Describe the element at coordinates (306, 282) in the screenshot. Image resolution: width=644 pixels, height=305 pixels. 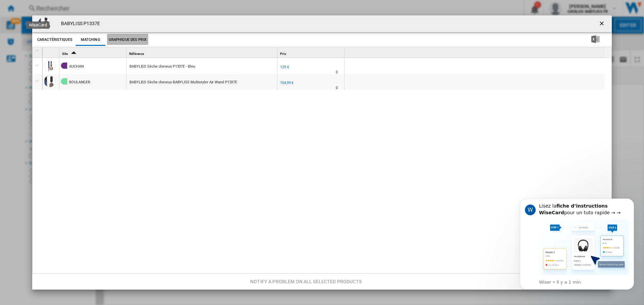
I see `button: Notify a problem on all selected products` at that location.